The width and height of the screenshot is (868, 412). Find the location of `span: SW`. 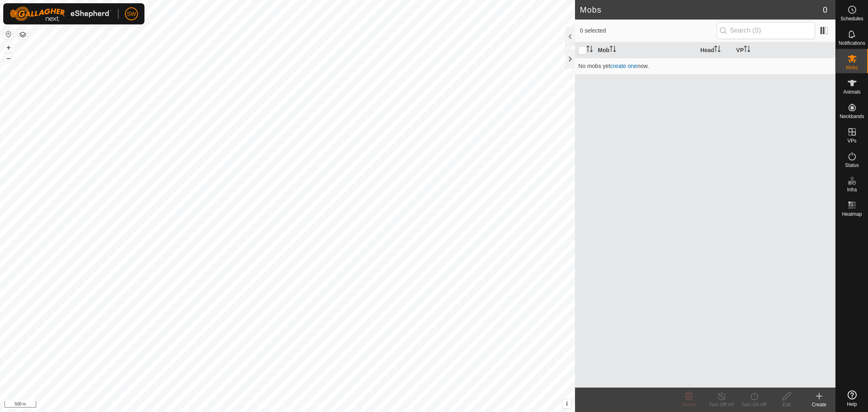

span: SW is located at coordinates (131, 14).